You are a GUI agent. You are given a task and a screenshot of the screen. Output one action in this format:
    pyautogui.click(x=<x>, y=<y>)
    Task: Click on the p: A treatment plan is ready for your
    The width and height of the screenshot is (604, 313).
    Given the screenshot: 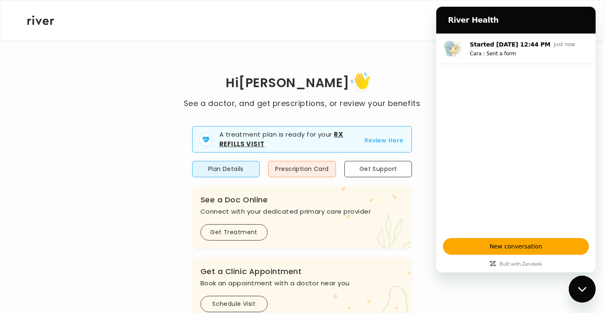 What is the action you would take?
    pyautogui.click(x=287, y=139)
    